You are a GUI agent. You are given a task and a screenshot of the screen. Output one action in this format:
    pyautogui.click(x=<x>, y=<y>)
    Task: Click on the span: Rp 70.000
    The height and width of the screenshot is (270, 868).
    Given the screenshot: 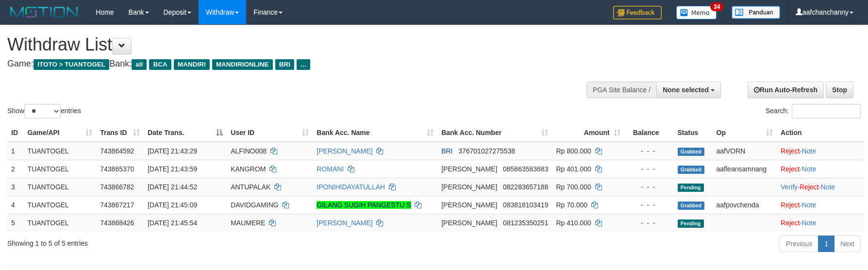 What is the action you would take?
    pyautogui.click(x=571, y=205)
    